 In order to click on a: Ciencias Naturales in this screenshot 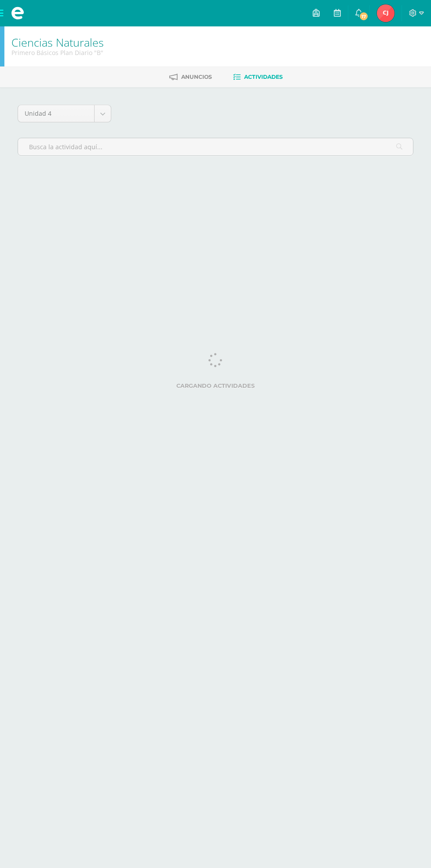, I will do `click(58, 42)`.